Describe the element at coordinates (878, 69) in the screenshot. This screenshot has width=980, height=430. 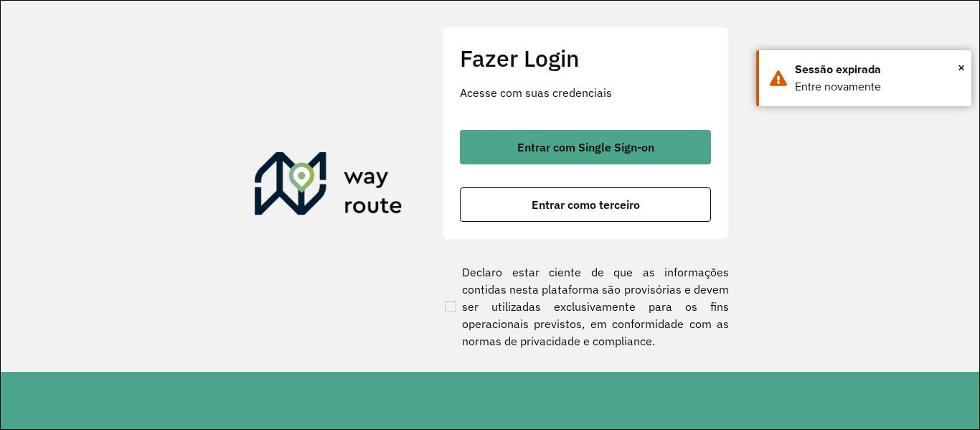
I see `div: Sessão expirada` at that location.